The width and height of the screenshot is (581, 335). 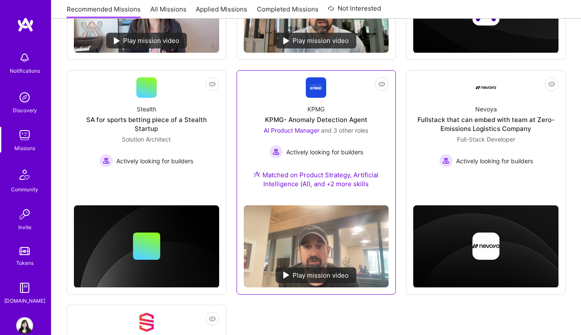 What do you see at coordinates (146, 128) in the screenshot?
I see `a: StealthSA for sports betting piece of a Stealth StartupSolution Architect Actively looking for bu...` at bounding box center [146, 128].